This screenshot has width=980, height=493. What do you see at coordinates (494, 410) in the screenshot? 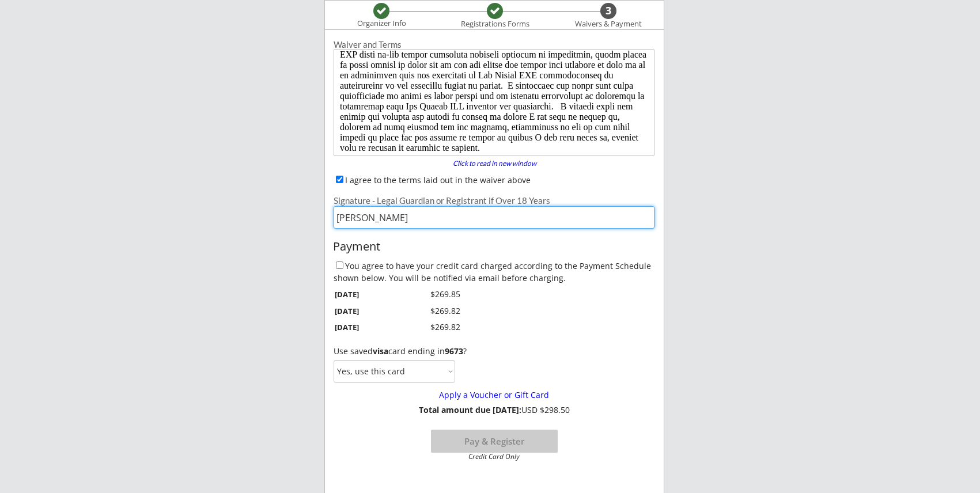
I see `div: USD $298.50` at bounding box center [494, 410].